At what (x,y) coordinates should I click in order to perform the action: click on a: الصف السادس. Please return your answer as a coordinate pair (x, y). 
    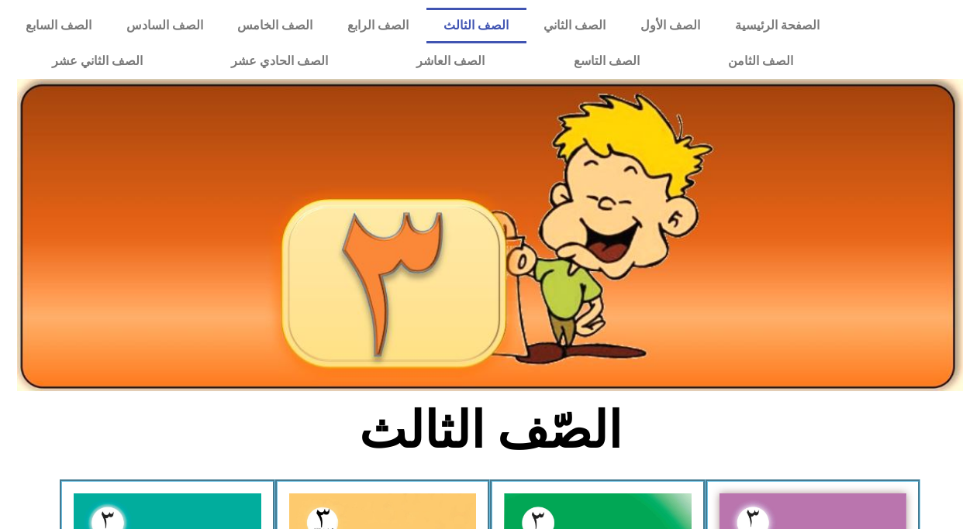
    Looking at the image, I should click on (165, 25).